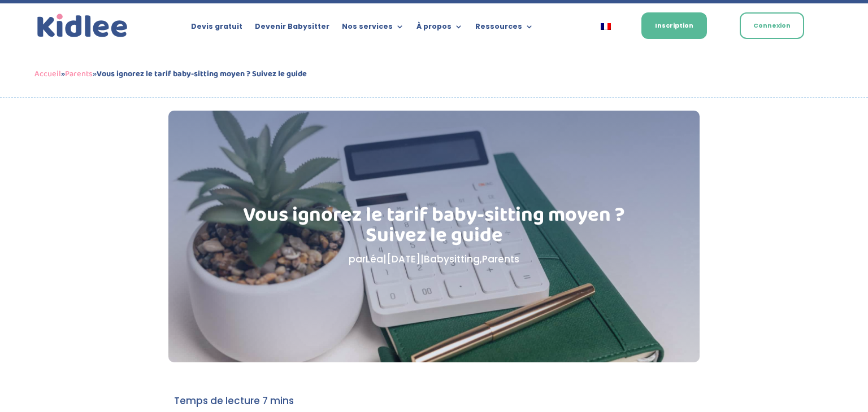  Describe the element at coordinates (504, 29) in the screenshot. I see `a: Ressources` at that location.